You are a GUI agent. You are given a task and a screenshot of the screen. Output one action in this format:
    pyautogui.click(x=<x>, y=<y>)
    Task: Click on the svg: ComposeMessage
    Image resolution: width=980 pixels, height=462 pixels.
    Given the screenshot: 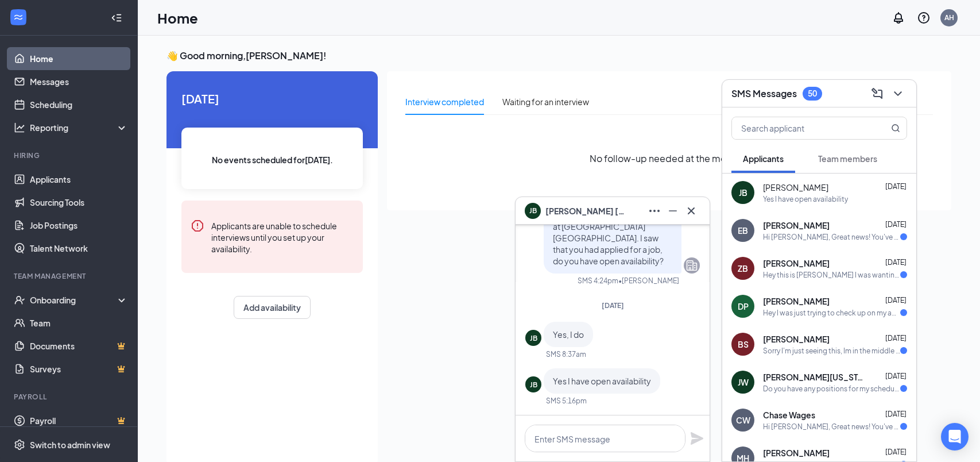 What is the action you would take?
    pyautogui.click(x=877, y=94)
    